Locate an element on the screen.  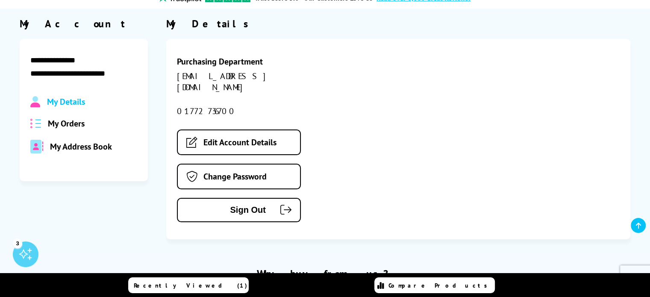
div: 3 is located at coordinates (18, 243).